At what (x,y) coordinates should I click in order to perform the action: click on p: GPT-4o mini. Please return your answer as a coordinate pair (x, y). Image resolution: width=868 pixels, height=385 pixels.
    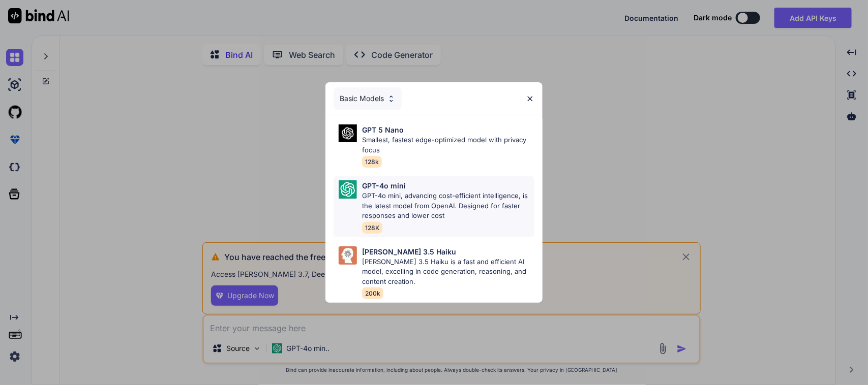
    Looking at the image, I should click on (384, 186).